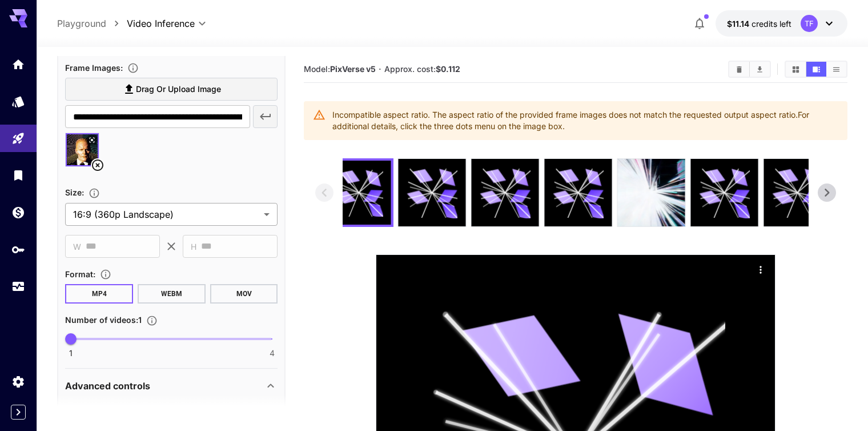 This screenshot has width=868, height=431. What do you see at coordinates (18, 412) in the screenshot?
I see `div: Expand sidebar` at bounding box center [18, 412].